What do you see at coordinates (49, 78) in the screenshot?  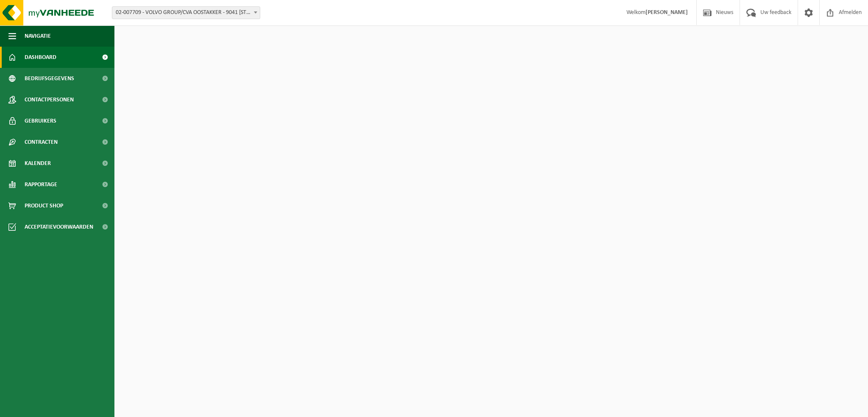 I see `span: Bedrijfsgegevens` at bounding box center [49, 78].